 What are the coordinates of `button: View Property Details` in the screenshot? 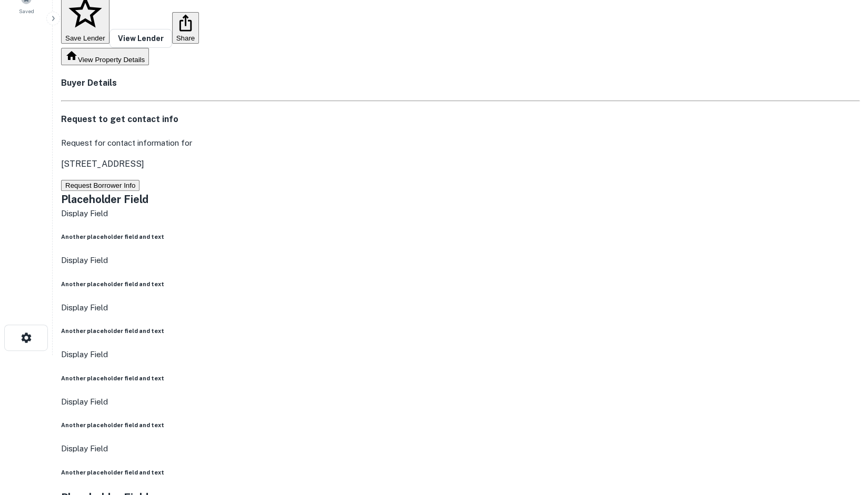 It's located at (104, 56).